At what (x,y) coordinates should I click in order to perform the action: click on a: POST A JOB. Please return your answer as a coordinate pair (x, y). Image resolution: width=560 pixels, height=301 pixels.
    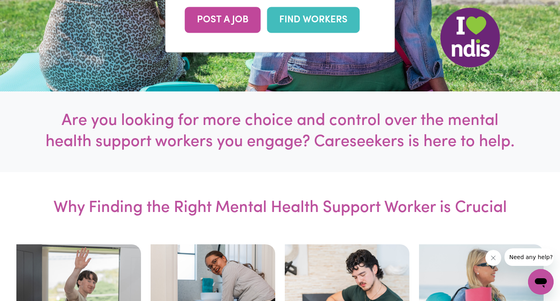
    Looking at the image, I should click on (223, 20).